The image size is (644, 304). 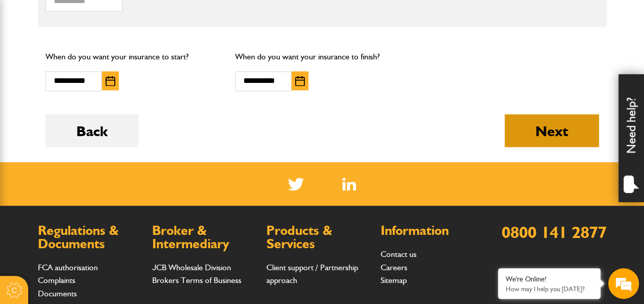 I want to click on a: Brokers Terms of Business, so click(x=197, y=279).